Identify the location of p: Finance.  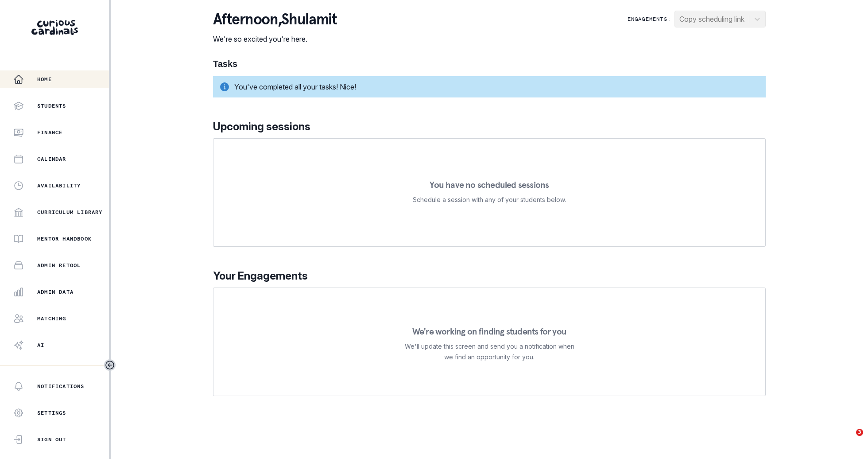
(50, 133).